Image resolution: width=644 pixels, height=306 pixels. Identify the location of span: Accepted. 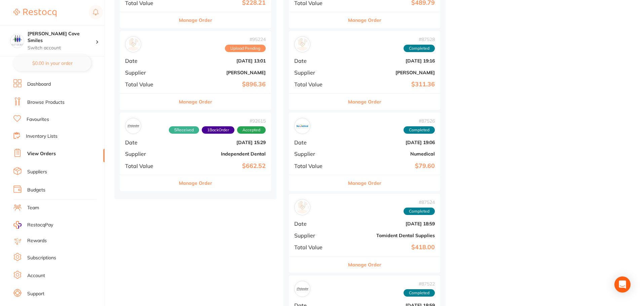
(251, 130).